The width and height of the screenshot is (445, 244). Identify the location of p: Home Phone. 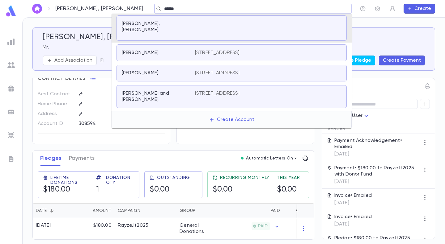
(55, 104).